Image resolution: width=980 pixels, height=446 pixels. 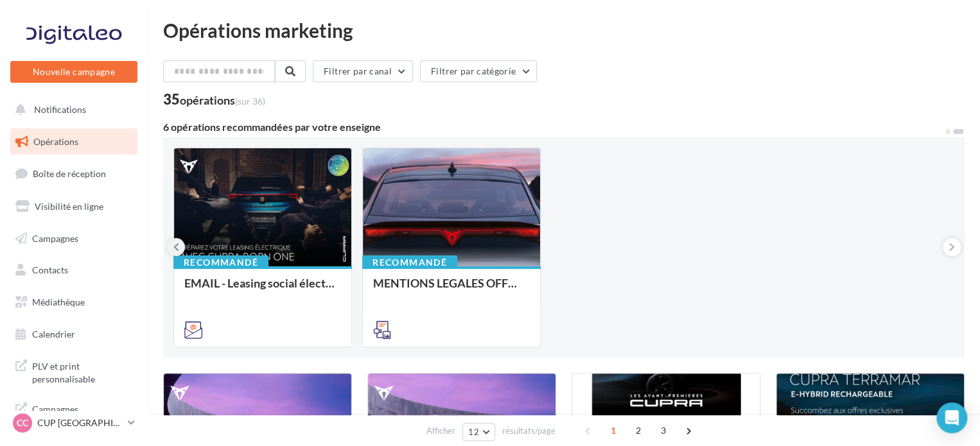 I want to click on a: Campagnes, so click(x=73, y=239).